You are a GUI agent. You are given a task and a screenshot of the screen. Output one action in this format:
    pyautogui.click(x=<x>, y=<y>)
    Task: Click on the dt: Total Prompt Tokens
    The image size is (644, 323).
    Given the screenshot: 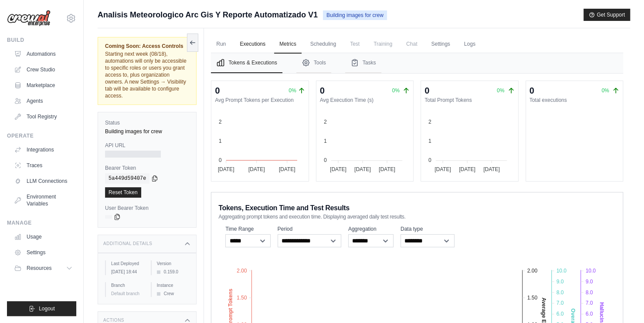 What is the action you would take?
    pyautogui.click(x=469, y=100)
    